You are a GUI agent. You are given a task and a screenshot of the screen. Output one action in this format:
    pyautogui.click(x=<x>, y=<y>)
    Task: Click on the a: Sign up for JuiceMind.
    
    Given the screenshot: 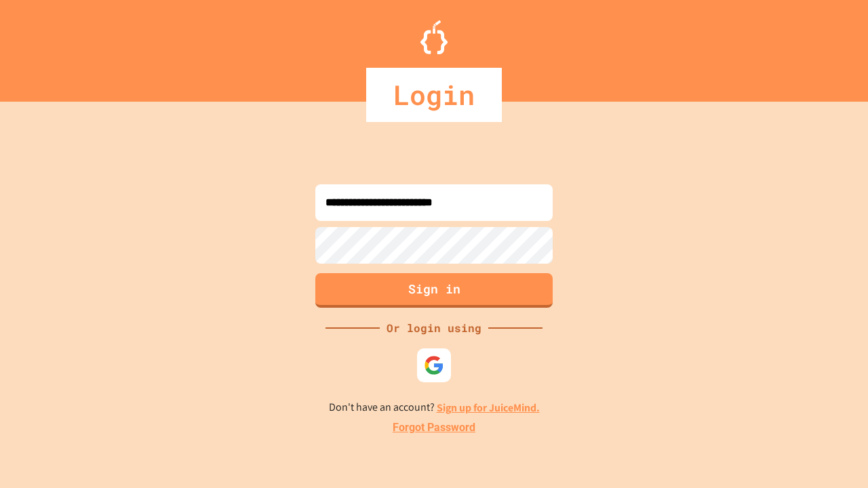 What is the action you would take?
    pyautogui.click(x=488, y=407)
    